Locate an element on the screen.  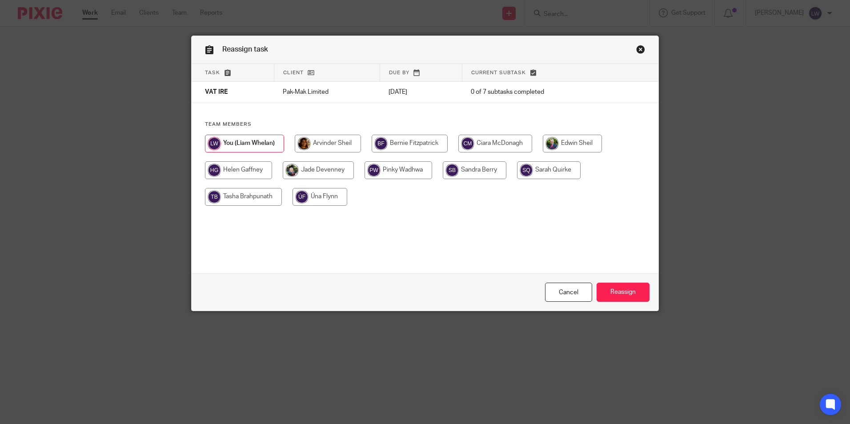
span: Current subtask is located at coordinates (498, 72).